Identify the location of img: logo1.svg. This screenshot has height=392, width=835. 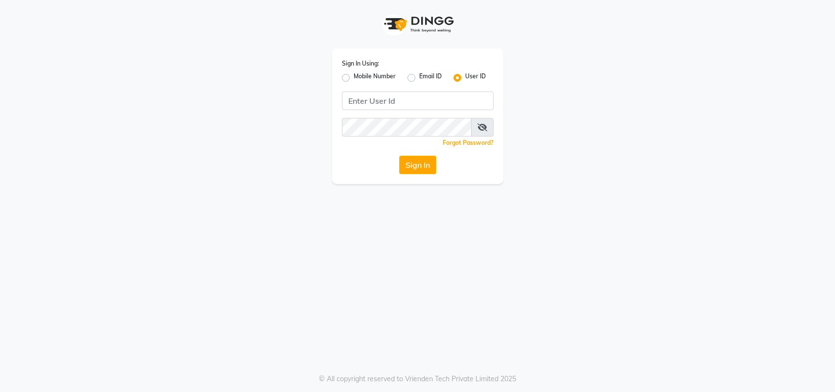
(418, 24).